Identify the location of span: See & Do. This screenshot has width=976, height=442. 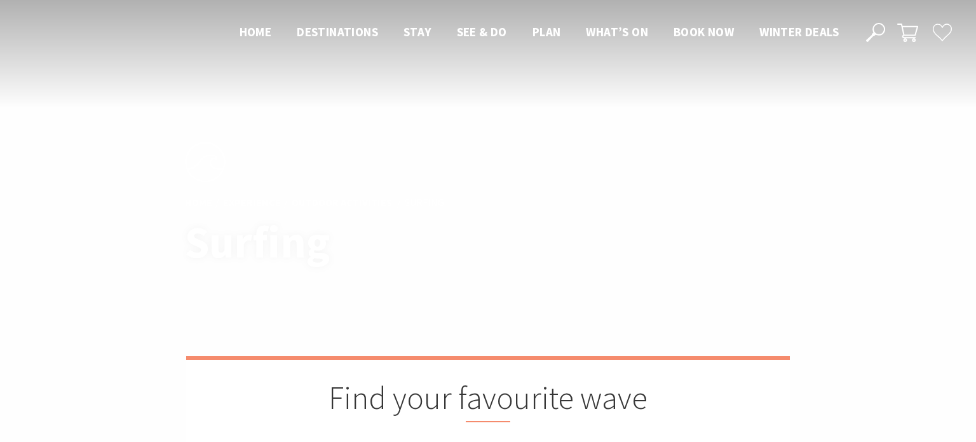
(482, 32).